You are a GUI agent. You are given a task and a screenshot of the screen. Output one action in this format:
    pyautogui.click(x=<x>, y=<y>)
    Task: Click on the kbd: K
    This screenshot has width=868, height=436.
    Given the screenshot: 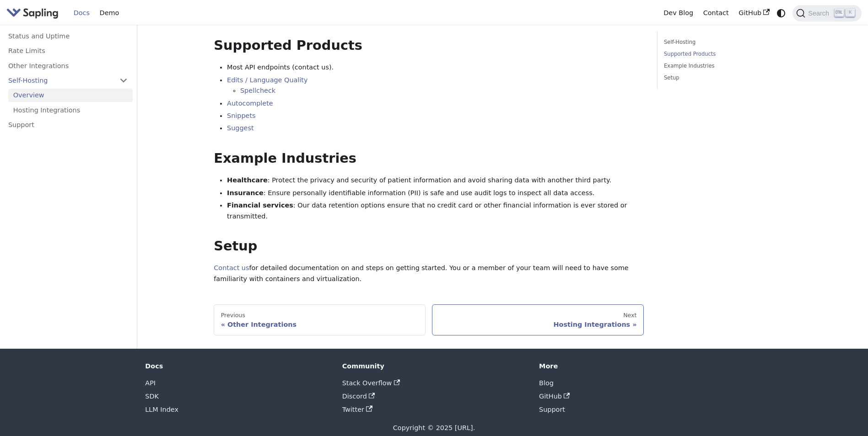 What is the action you would take?
    pyautogui.click(x=851, y=13)
    